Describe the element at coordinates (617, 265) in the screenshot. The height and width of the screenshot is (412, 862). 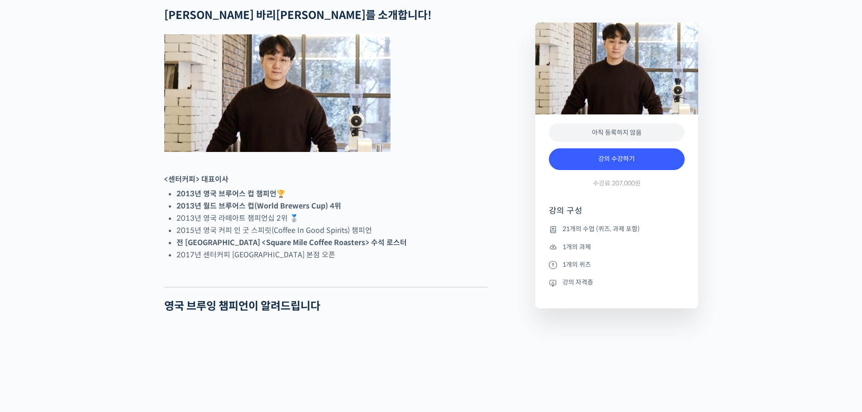
I see `li: 1개의 퀴즈` at that location.